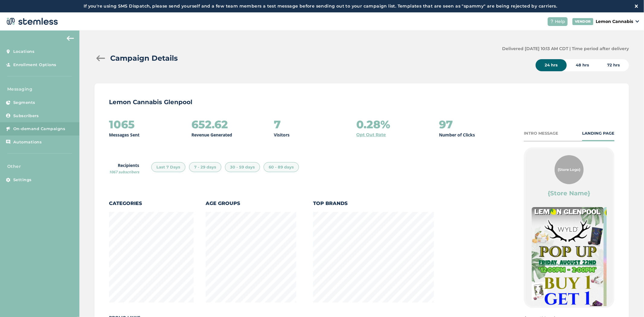 This screenshot has width=644, height=317. I want to click on p: Lemon Cannabis, so click(614, 22).